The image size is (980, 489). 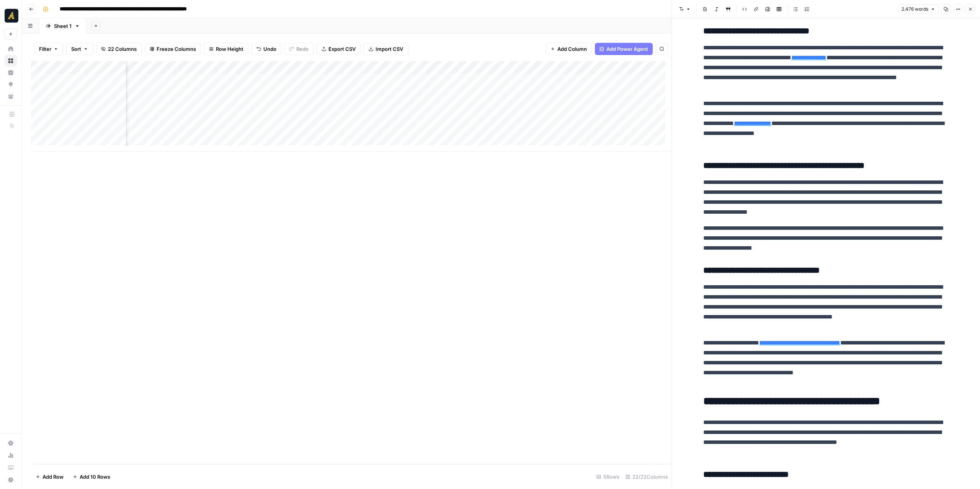 I want to click on img: Marketers in Demand Logo, so click(x=11, y=15).